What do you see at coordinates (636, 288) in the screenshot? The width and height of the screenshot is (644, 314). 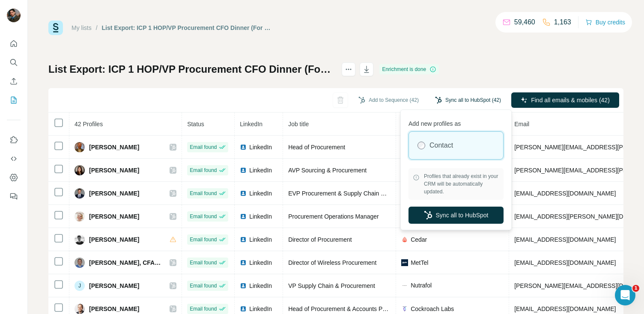 I see `span: 1` at bounding box center [636, 288].